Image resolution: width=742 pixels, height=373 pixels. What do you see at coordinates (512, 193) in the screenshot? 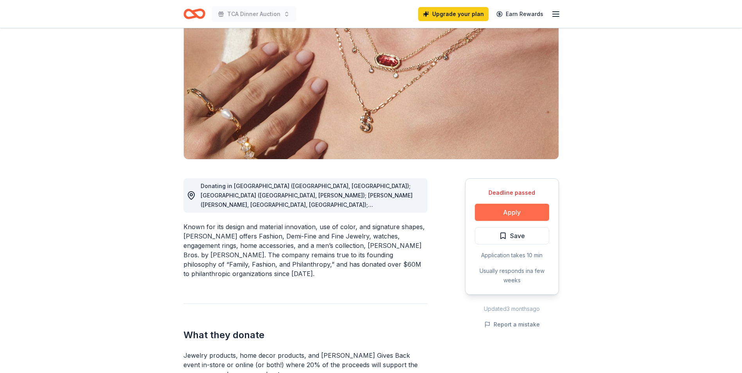
I see `div: Deadline passed` at bounding box center [512, 193].